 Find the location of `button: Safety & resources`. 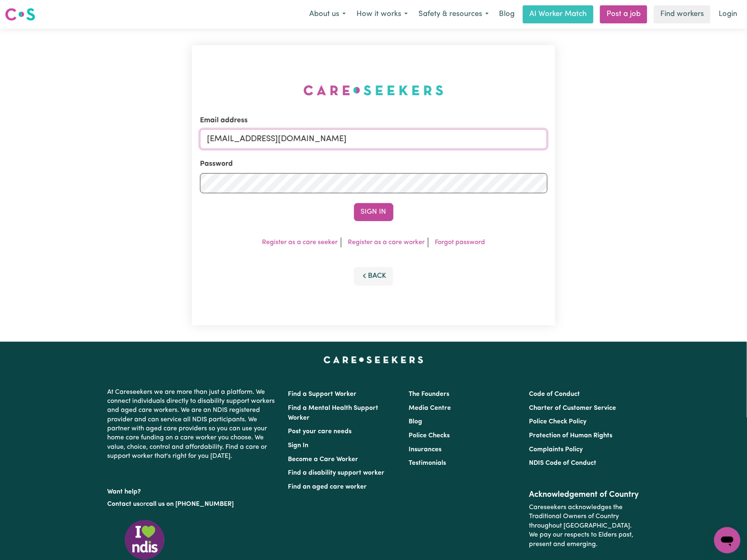

button: Safety & resources is located at coordinates (454, 15).